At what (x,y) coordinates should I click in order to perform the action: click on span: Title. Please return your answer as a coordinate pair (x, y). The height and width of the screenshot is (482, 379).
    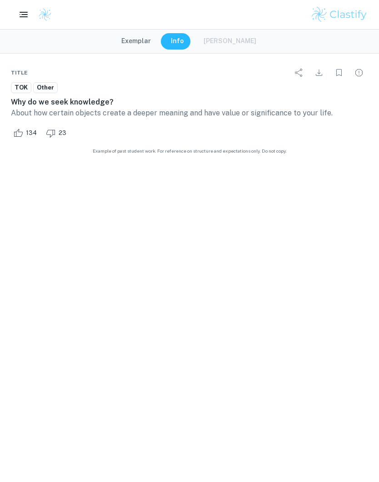
    Looking at the image, I should click on (19, 73).